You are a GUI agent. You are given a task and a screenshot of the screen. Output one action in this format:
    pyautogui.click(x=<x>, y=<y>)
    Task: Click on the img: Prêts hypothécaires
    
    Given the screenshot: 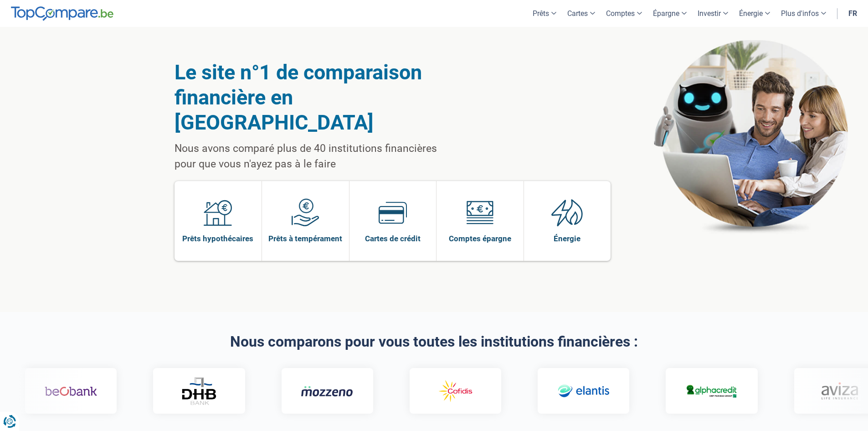 What is the action you would take?
    pyautogui.click(x=218, y=213)
    